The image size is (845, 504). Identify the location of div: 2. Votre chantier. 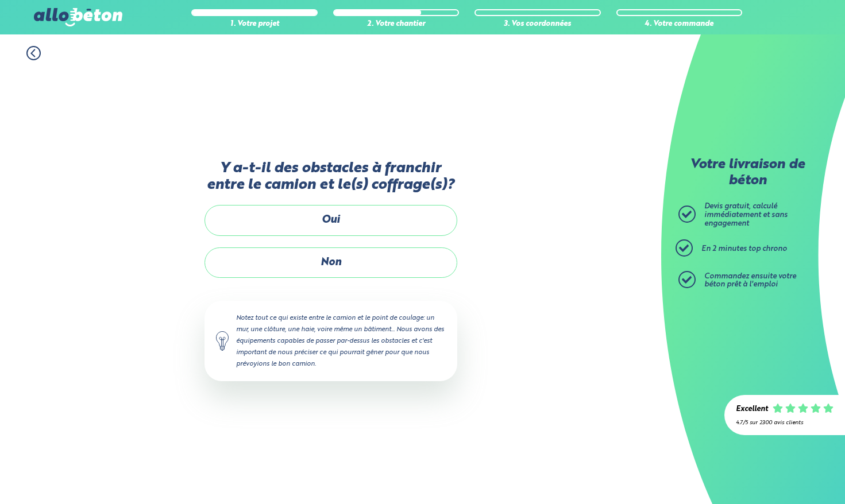
(396, 24).